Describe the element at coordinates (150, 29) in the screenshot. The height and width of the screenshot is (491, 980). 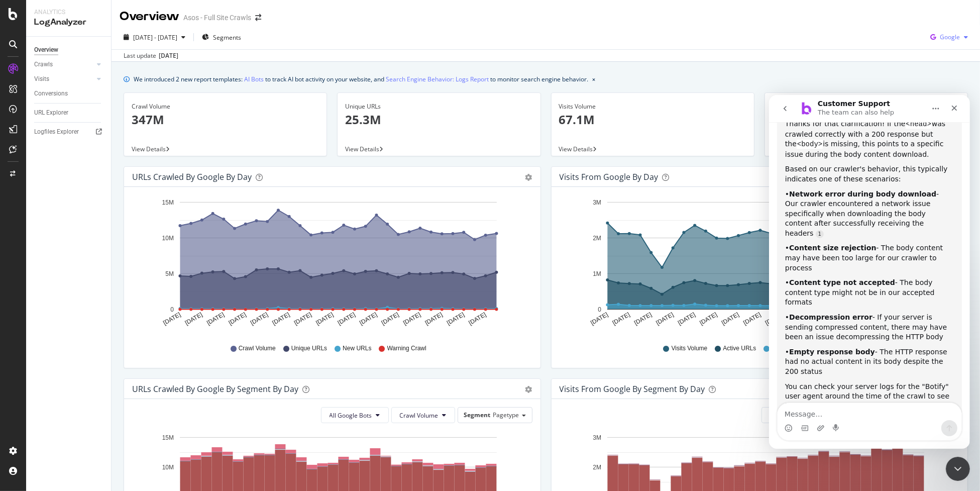
I see `code: <head>` at that location.